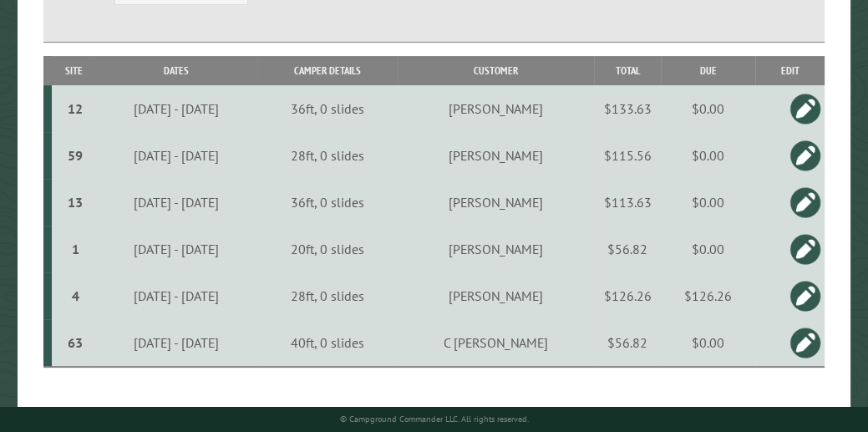  What do you see at coordinates (177, 70) in the screenshot?
I see `th: Dates` at bounding box center [177, 70].